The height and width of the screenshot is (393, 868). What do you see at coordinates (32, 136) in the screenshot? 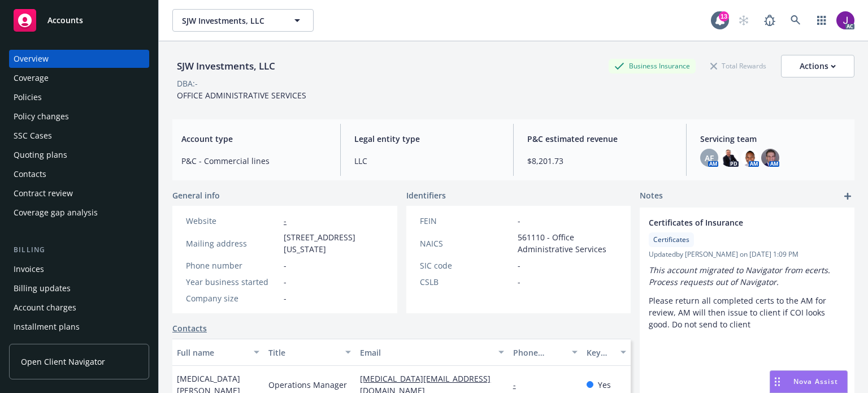
I see `div: SSC Cases` at bounding box center [32, 136].